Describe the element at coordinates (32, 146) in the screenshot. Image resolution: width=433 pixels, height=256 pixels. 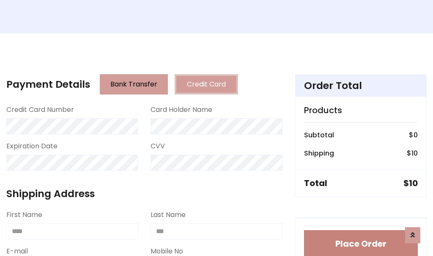
I see `label: Expiration Date` at that location.